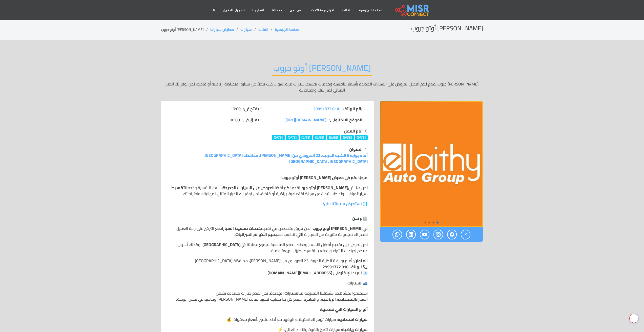  What do you see at coordinates (357, 218) in the screenshot?
I see `strong: م نحن` at bounding box center [357, 218].